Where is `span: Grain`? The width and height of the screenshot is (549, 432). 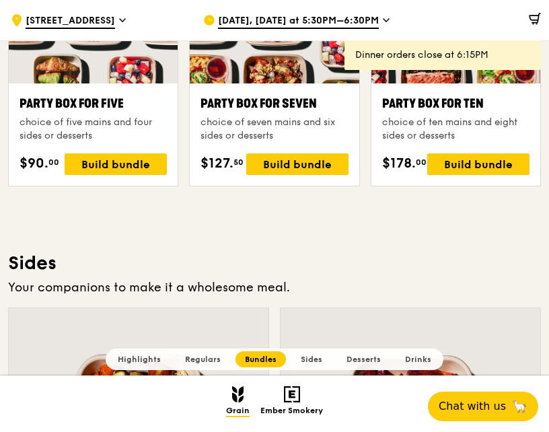
span: Grain is located at coordinates (237, 411).